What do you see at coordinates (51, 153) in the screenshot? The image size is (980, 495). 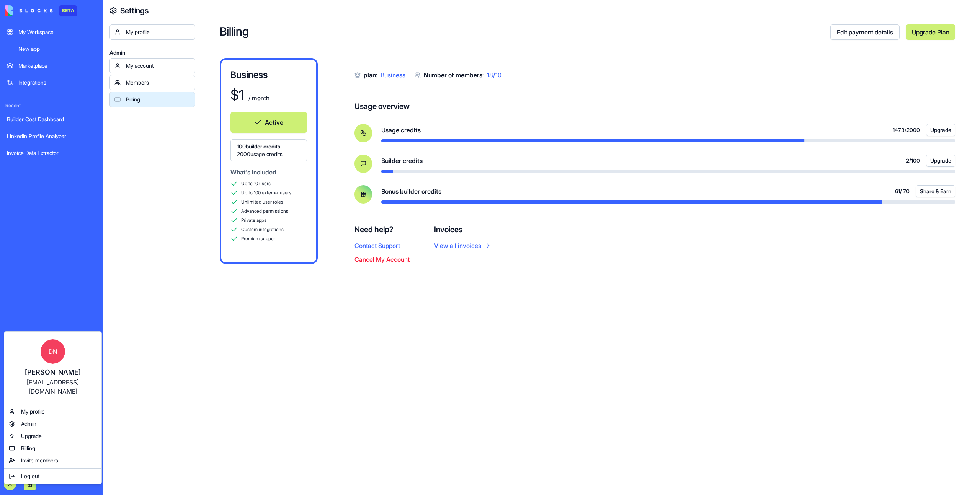 I see `div: Invoice Data Extractor` at bounding box center [51, 153].